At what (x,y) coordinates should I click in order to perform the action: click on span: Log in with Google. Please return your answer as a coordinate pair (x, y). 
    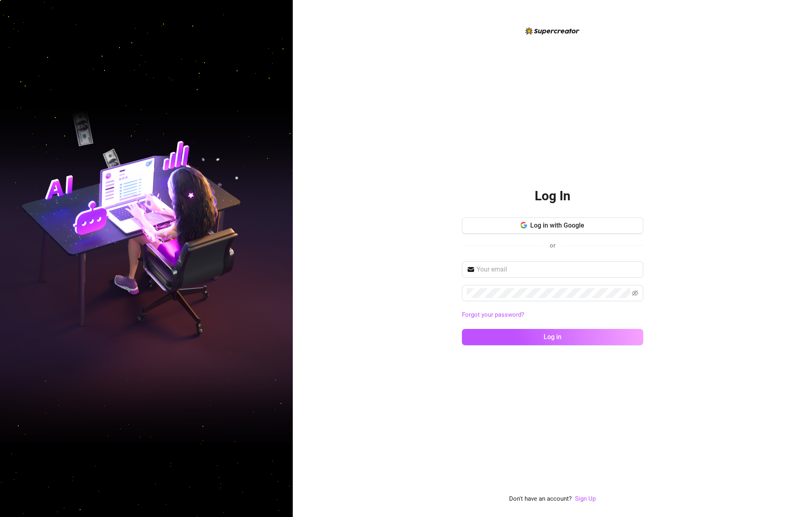
    Looking at the image, I should click on (557, 225).